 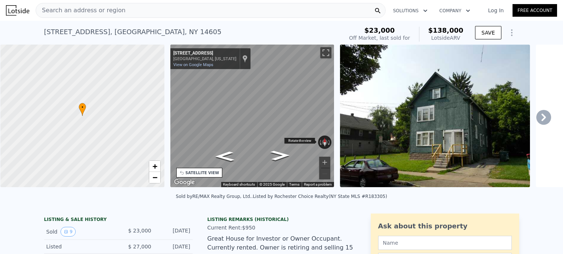 I want to click on img: Lotside, so click(x=17, y=10).